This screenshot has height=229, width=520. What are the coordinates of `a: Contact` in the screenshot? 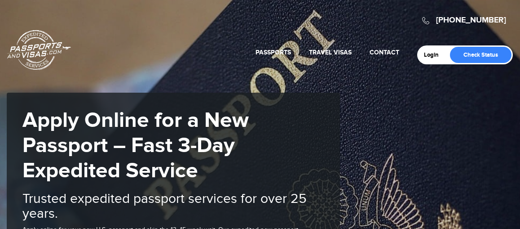 It's located at (384, 52).